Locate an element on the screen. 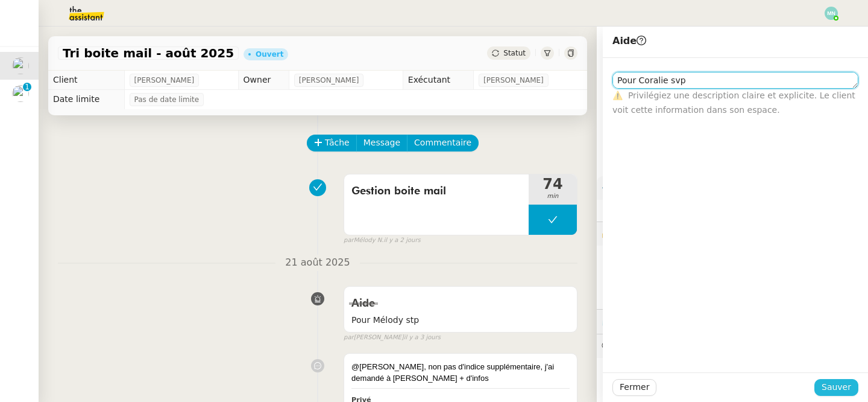 The height and width of the screenshot is (402, 868). button: Sauver is located at coordinates (836, 388).